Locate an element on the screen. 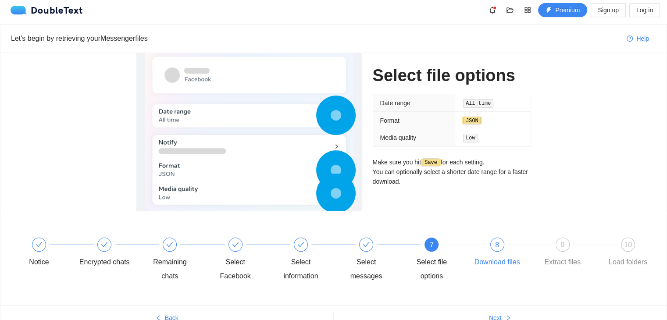 This screenshot has width=667, height=320. span: 9 is located at coordinates (562, 245).